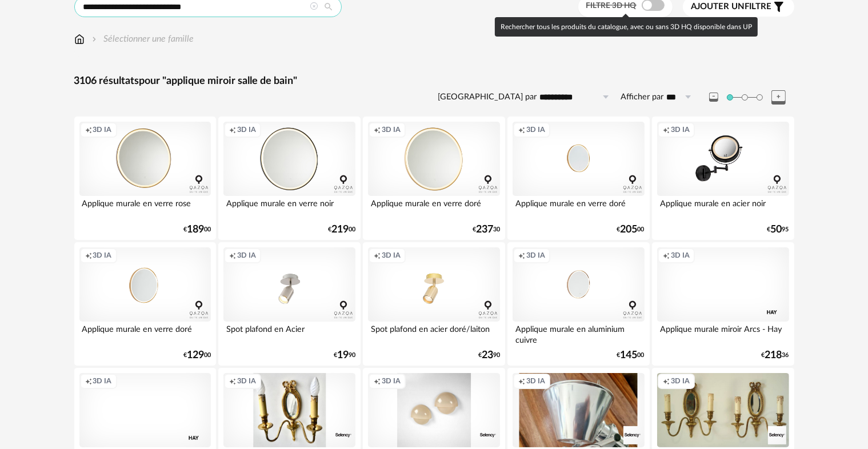 The image size is (868, 449). Describe the element at coordinates (195, 230) in the screenshot. I see `span: 189` at that location.